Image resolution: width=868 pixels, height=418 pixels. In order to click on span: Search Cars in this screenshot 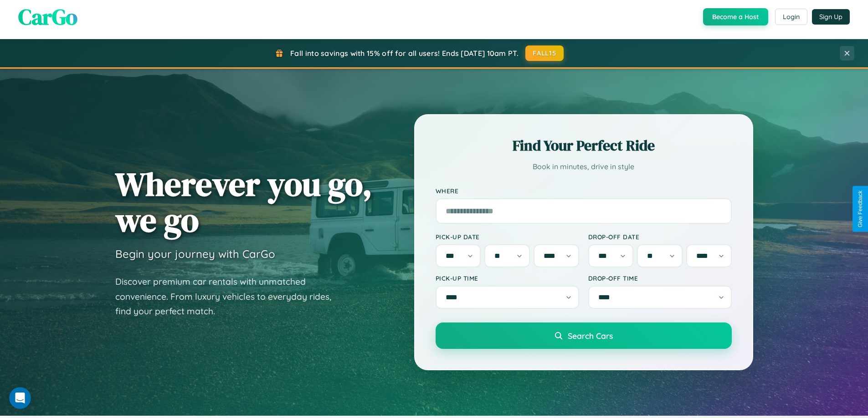, I will do `click(590, 336)`.